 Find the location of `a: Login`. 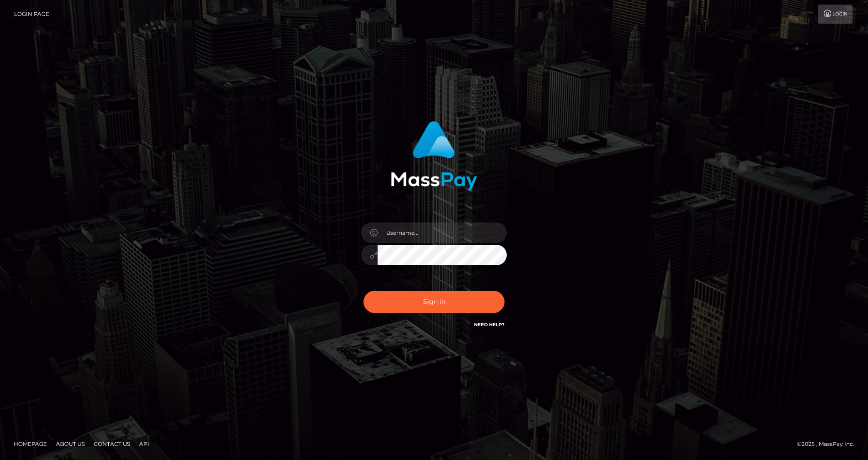

a: Login is located at coordinates (835, 14).